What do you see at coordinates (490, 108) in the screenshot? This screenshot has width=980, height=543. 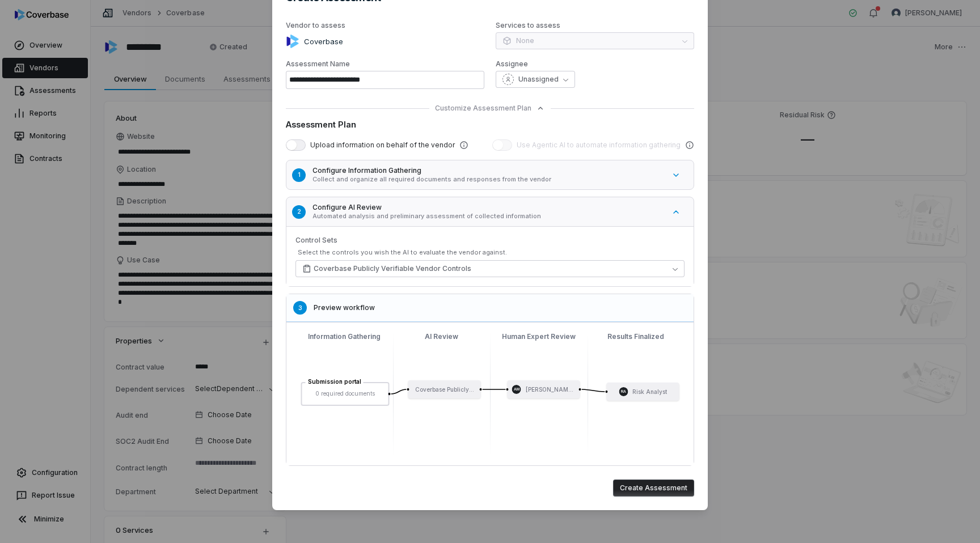 I see `button: Customize Assessment Plan` at bounding box center [490, 108].